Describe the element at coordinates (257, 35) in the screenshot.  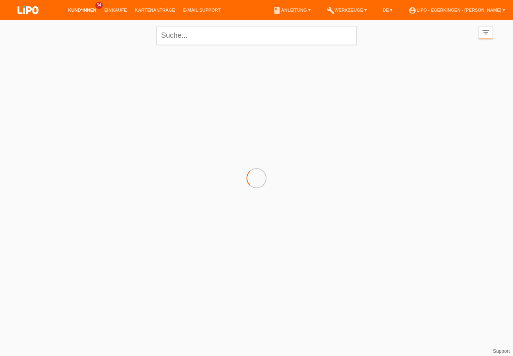
I see `input: Suche...` at that location.